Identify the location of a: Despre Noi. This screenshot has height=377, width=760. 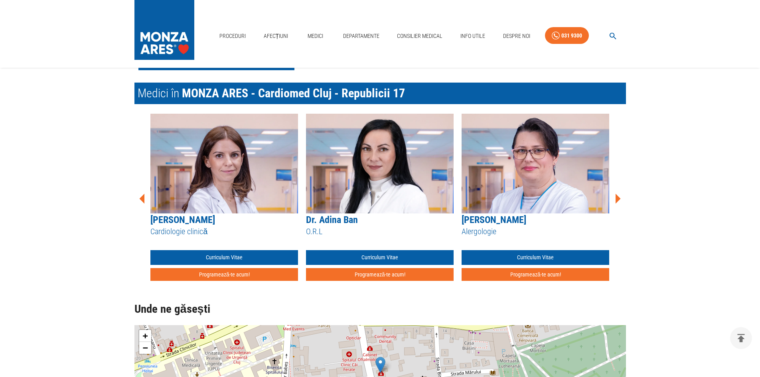
(517, 36).